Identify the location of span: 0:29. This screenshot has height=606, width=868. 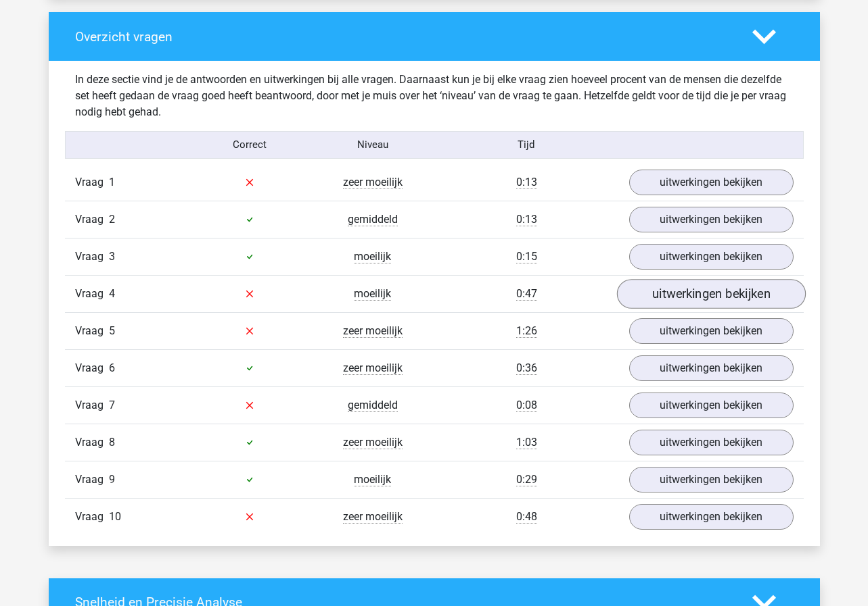
(526, 480).